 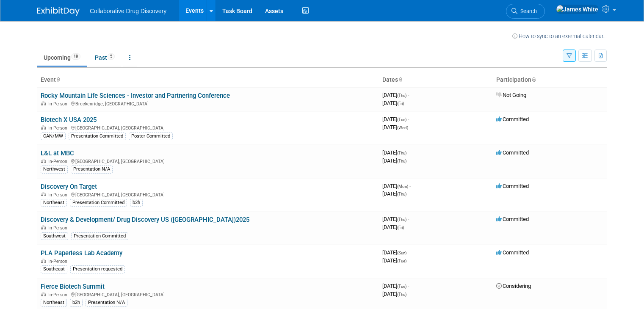 What do you see at coordinates (97, 269) in the screenshot?
I see `div: Presentation requested` at bounding box center [97, 269].